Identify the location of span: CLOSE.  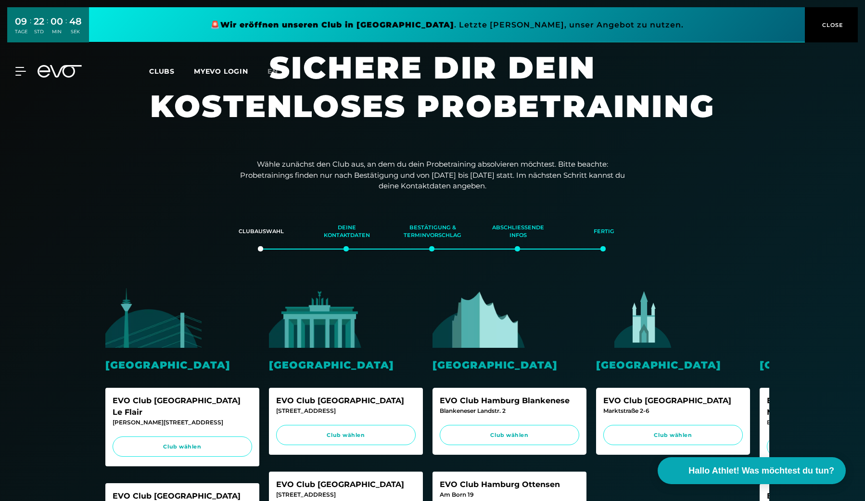
(832, 25).